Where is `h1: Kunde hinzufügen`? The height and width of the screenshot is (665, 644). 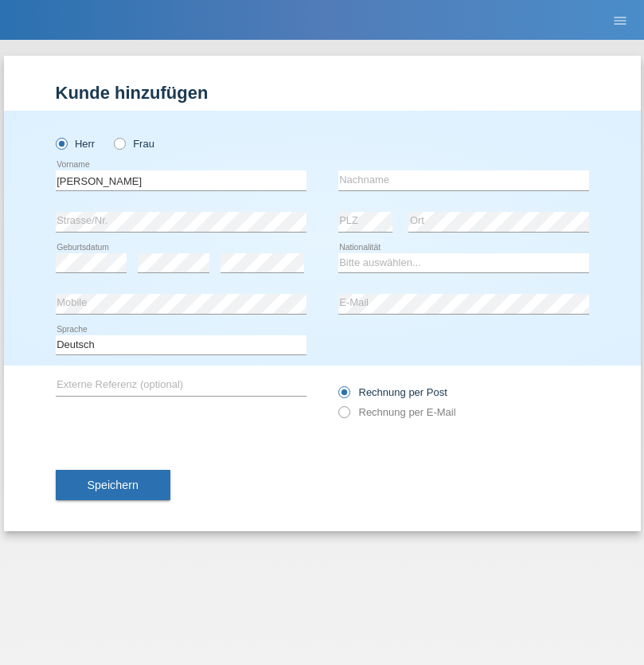 h1: Kunde hinzufügen is located at coordinates (322, 93).